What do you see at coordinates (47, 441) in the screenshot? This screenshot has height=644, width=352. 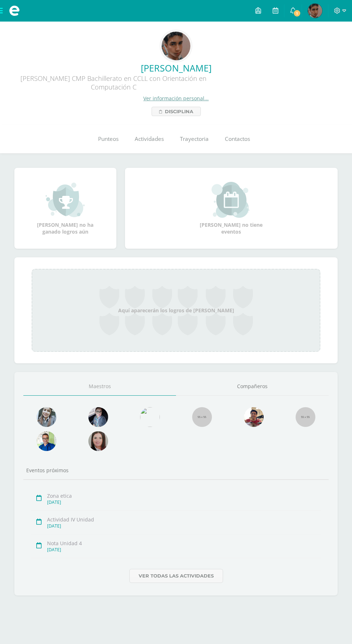 I see `img: 10741f48bcca31577cbcd80b61dad2f3.png` at bounding box center [47, 441].